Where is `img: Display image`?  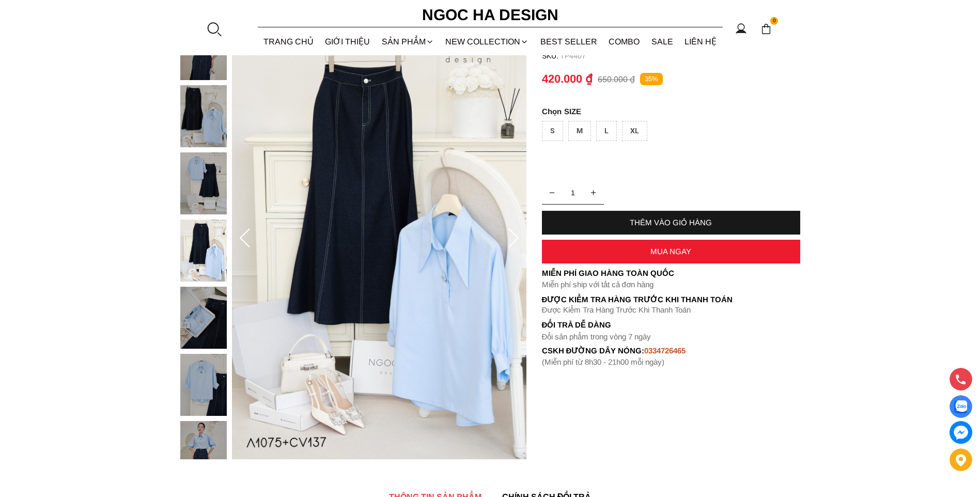
img: Display image is located at coordinates (961, 407).